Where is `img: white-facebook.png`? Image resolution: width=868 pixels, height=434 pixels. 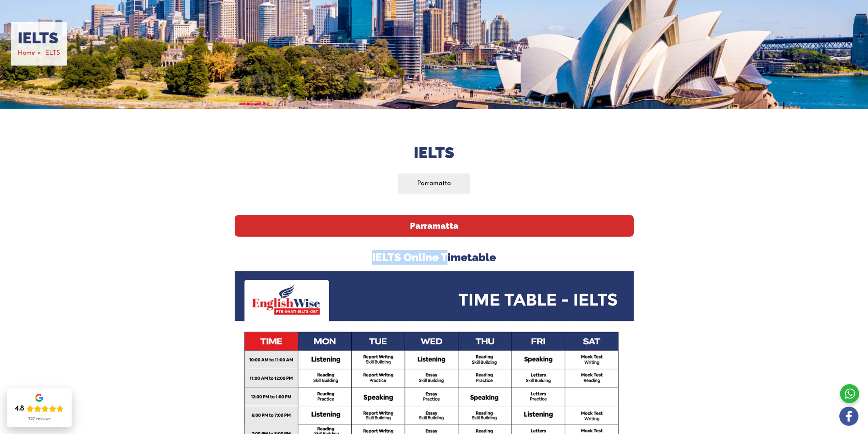 img: white-facebook.png is located at coordinates (849, 416).